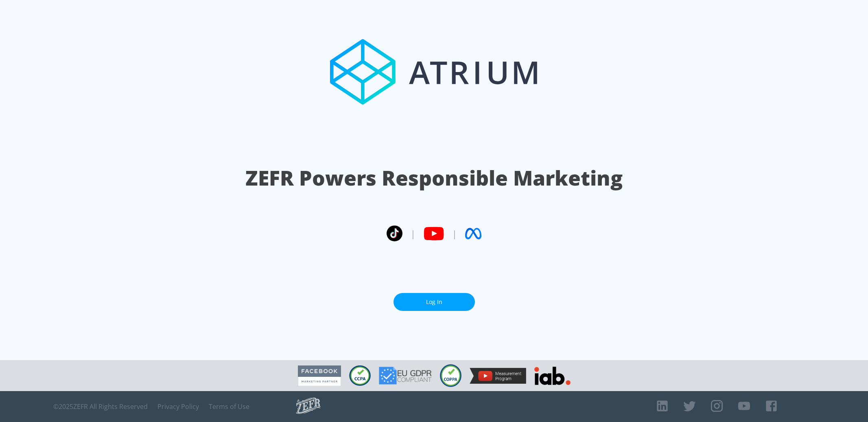 The image size is (868, 422). Describe the element at coordinates (406, 376) in the screenshot. I see `img: GDPR Compliant` at that location.